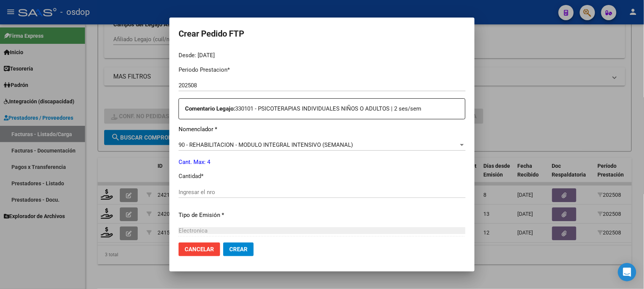  Describe the element at coordinates (239, 250) in the screenshot. I see `button: Crear` at that location.